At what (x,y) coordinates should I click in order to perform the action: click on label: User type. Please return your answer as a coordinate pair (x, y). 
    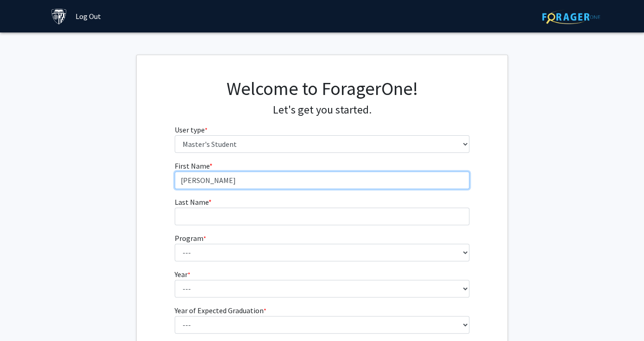
    Looking at the image, I should click on (191, 130).